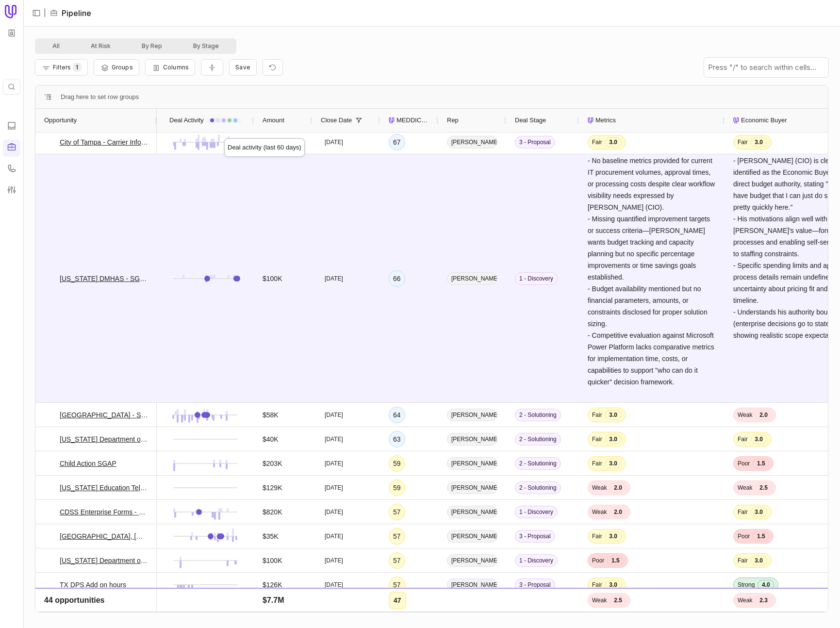 The height and width of the screenshot is (628, 840). What do you see at coordinates (62, 67) in the screenshot?
I see `span: Filters` at bounding box center [62, 67].